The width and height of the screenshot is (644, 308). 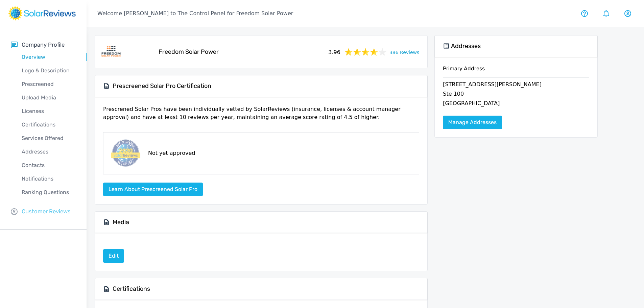 I want to click on h5: Freedom Solar Power, so click(x=189, y=52).